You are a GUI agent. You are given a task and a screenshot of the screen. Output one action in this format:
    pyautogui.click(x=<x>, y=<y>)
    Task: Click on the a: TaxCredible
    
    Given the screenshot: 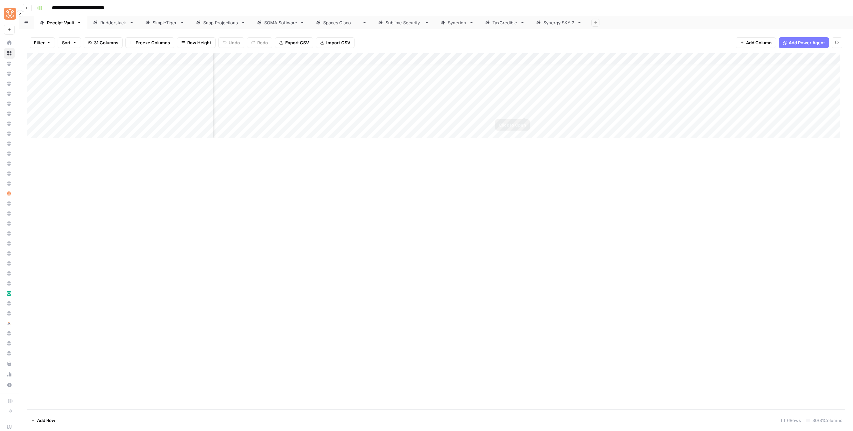 What is the action you would take?
    pyautogui.click(x=505, y=23)
    